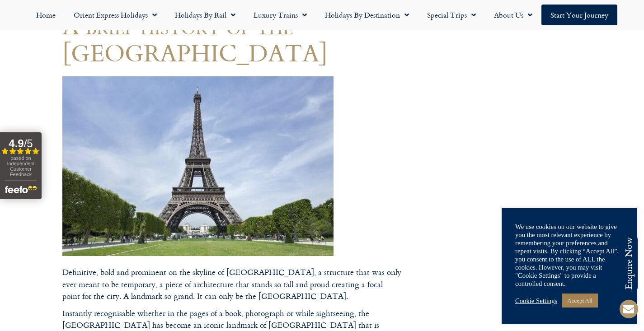 Image resolution: width=644 pixels, height=331 pixels. What do you see at coordinates (513, 15) in the screenshot?
I see `a: About Us` at bounding box center [513, 15].